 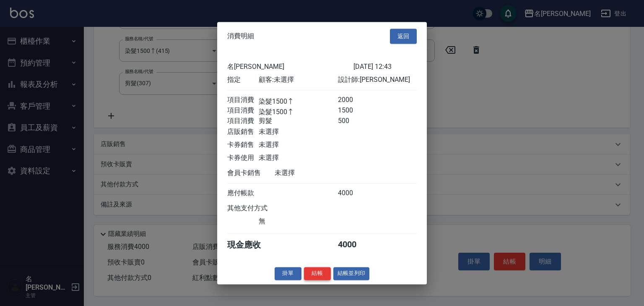 I want to click on div: 2000, so click(x=353, y=101).